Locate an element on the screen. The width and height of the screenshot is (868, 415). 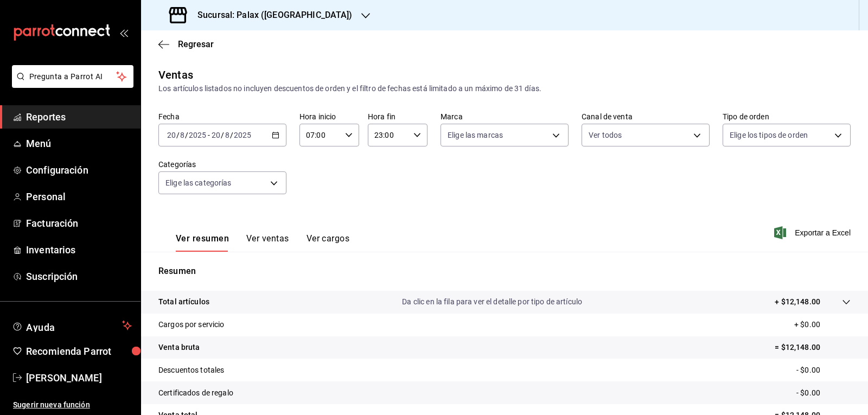
span: Elige los tipos de orden is located at coordinates (769, 135).